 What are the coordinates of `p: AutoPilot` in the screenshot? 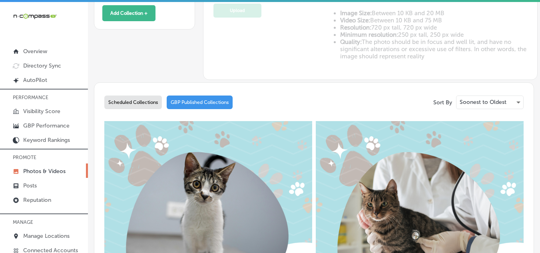 It's located at (35, 80).